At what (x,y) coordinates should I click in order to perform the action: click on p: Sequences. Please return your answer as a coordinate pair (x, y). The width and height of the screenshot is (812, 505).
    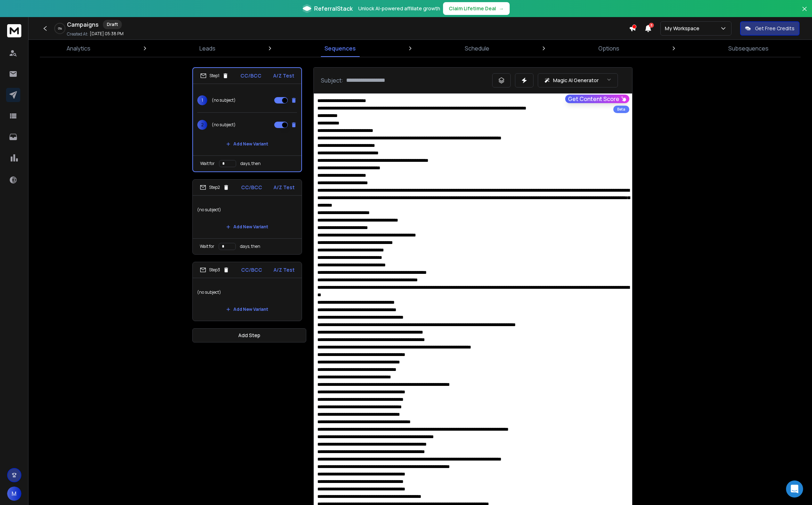
    Looking at the image, I should click on (340, 48).